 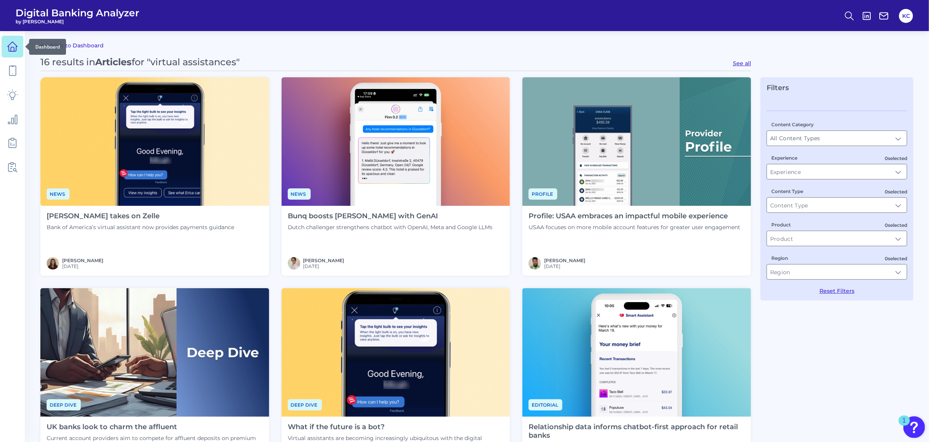 I want to click on img: Deep Dives with Right Label (2).png, so click(x=155, y=352).